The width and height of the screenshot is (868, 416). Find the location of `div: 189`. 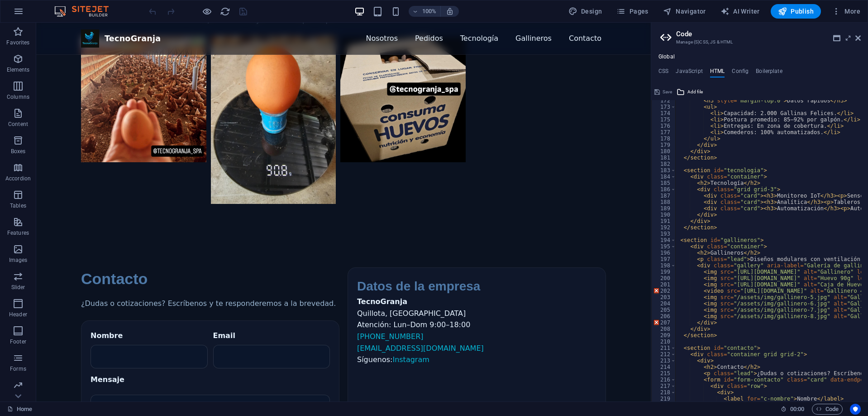

div: 189 is located at coordinates (664, 208).